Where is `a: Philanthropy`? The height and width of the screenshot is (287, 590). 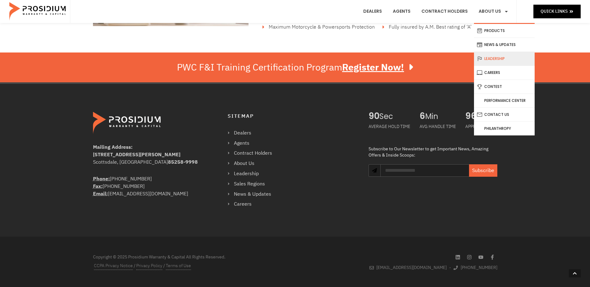 a: Philanthropy is located at coordinates (504, 129).